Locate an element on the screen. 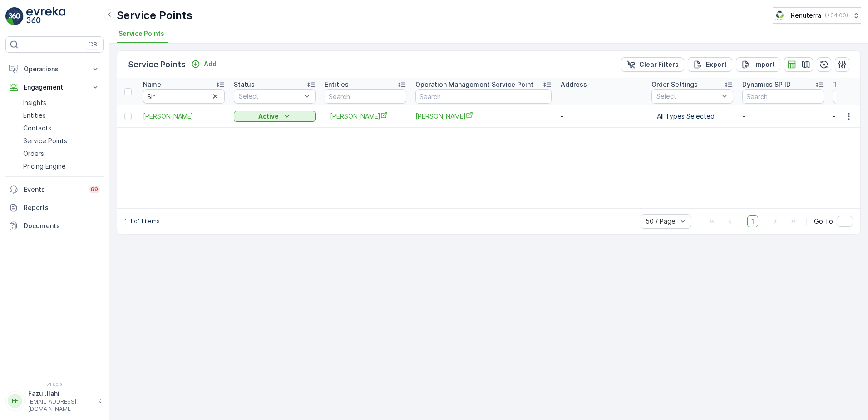 Image resolution: width=868 pixels, height=420 pixels. a: Documents is located at coordinates (55, 226).